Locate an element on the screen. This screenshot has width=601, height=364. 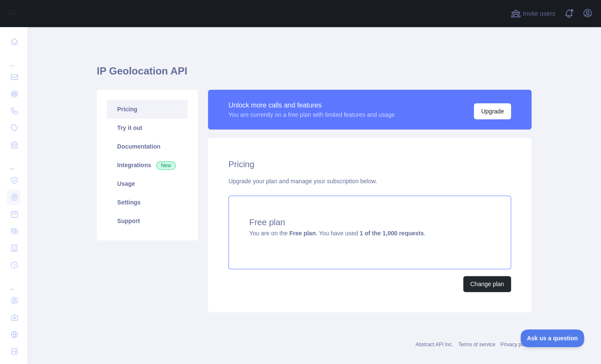
a: Usage is located at coordinates (147, 184).